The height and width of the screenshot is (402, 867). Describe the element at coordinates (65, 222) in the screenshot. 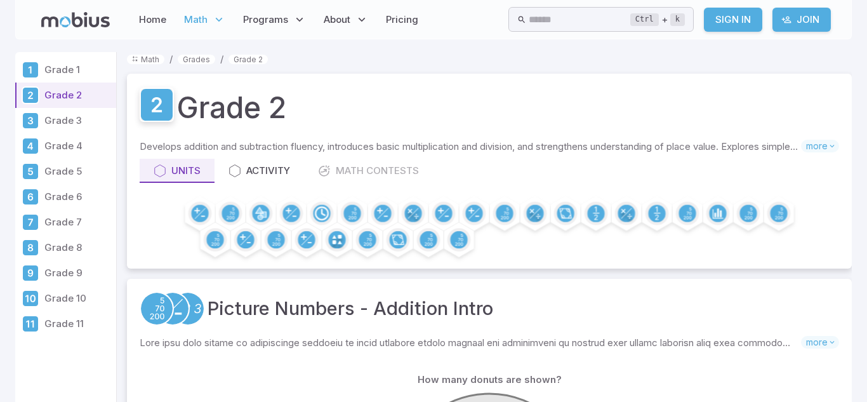

I see `a: Grade 7` at that location.